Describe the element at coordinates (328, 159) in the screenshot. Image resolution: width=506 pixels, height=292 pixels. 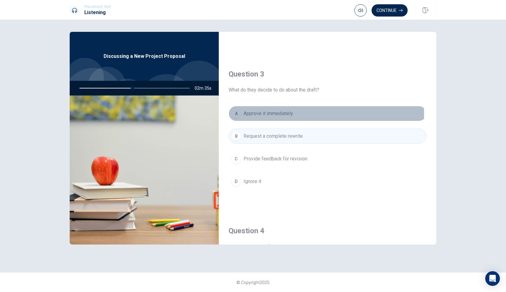
I see `button: CProvide feedback for revision` at that location.